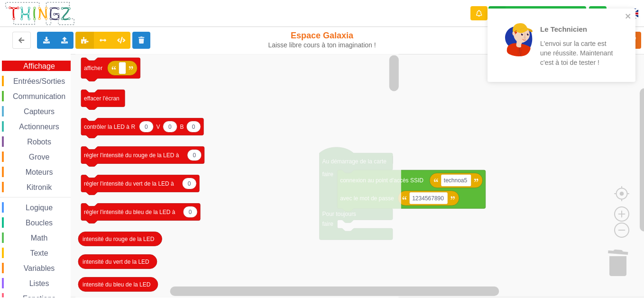  I want to click on span: Moteurs, so click(39, 172).